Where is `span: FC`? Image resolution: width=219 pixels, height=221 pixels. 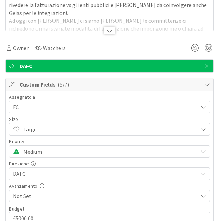 span: FC is located at coordinates (105, 107).